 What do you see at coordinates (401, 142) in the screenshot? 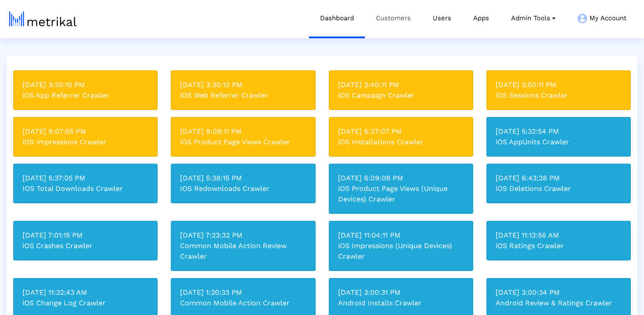
I see `div: iOS Installations Crawler` at bounding box center [401, 142].